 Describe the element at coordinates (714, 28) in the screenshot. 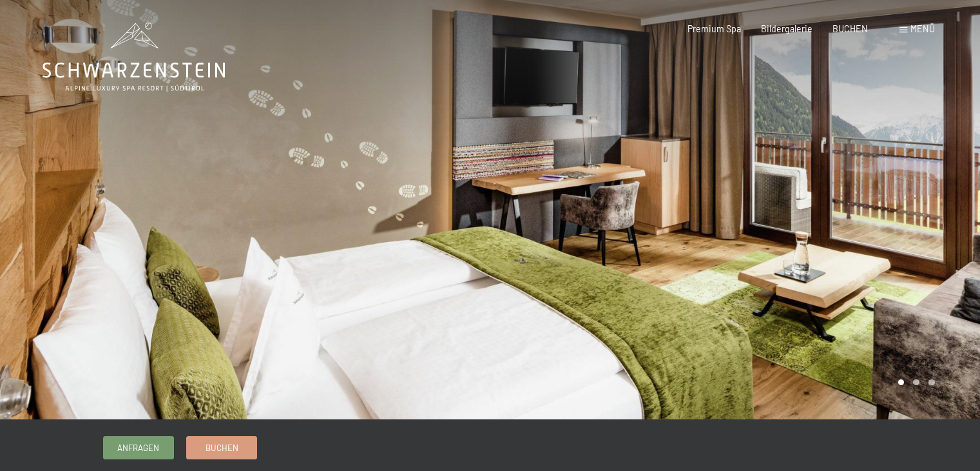

I see `span: Premium Spa` at that location.